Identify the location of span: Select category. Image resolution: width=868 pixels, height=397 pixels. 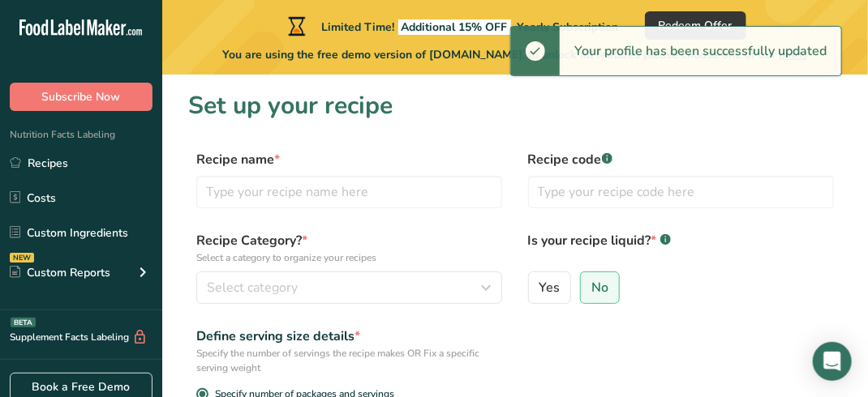
(253, 288).